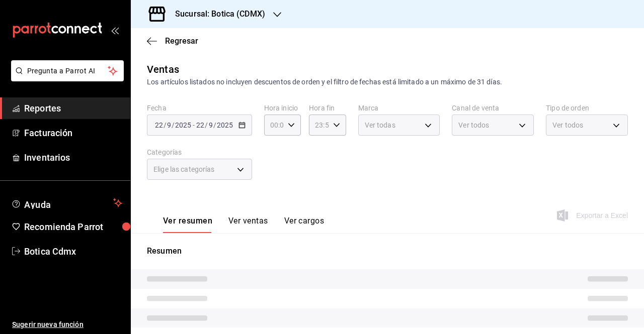  I want to click on p: Resumen, so click(388, 251).